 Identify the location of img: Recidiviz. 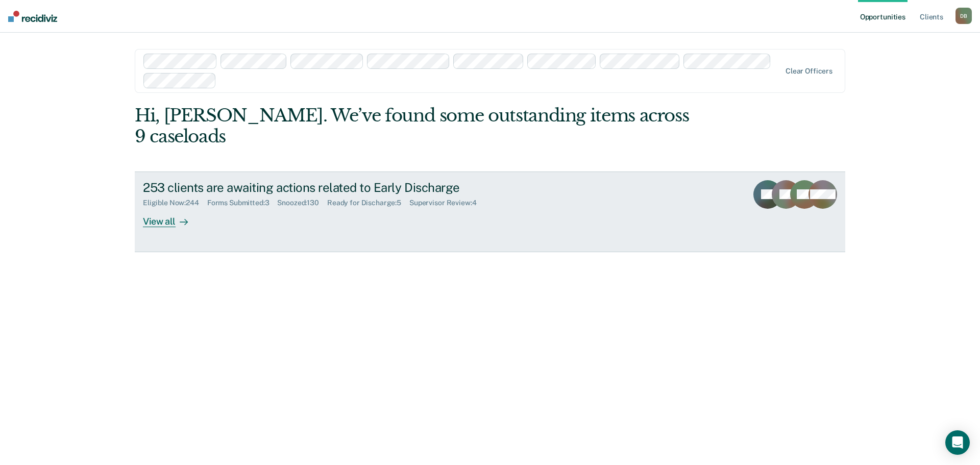
(33, 16).